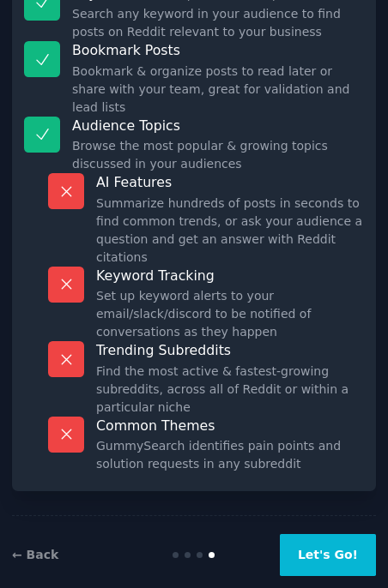  I want to click on p: Bookmark Posts, so click(218, 50).